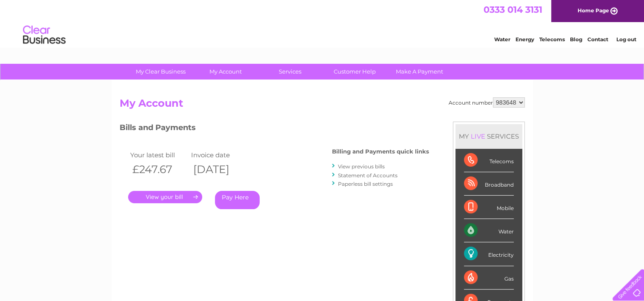 Image resolution: width=644 pixels, height=301 pixels. Describe the element at coordinates (381, 152) in the screenshot. I see `h4: Billing and Payments quick links` at that location.